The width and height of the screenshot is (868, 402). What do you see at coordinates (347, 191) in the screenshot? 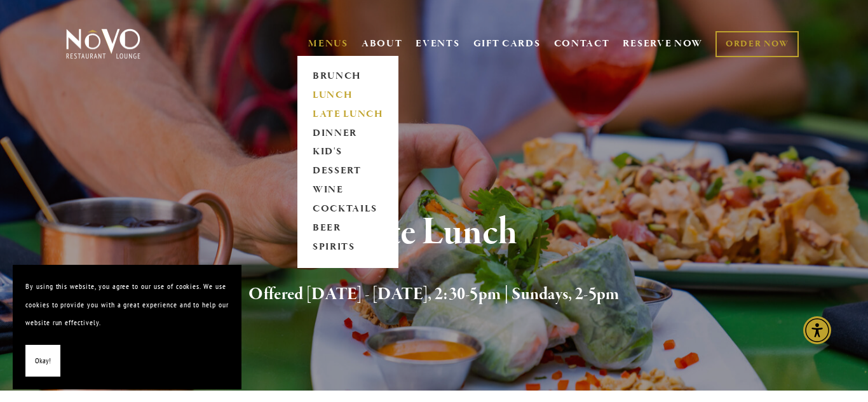
I see `a: WINE` at bounding box center [347, 191].